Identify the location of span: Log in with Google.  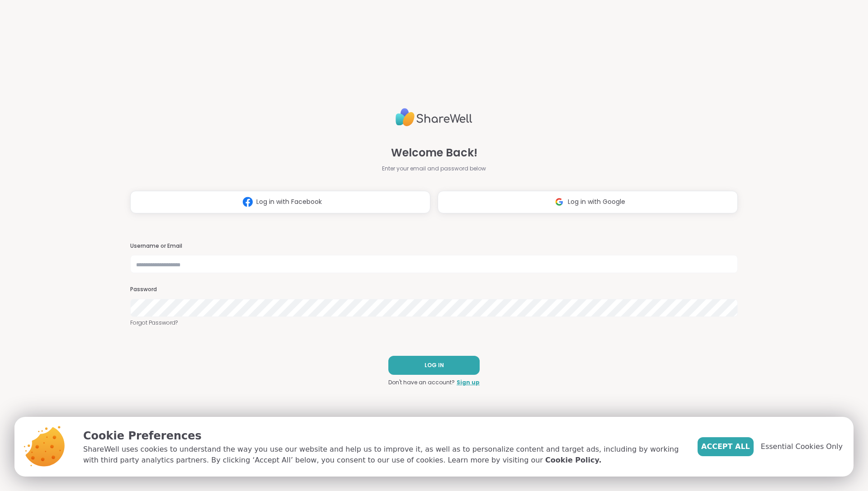
(596, 202).